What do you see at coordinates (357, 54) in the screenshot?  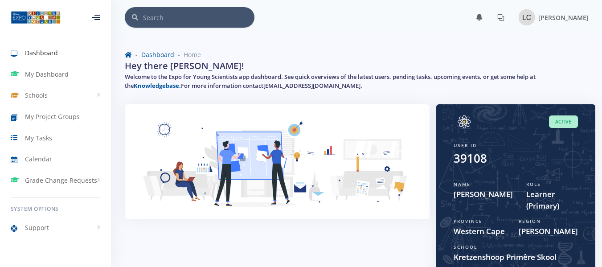 I see `nav: breadcrumb` at bounding box center [357, 54].